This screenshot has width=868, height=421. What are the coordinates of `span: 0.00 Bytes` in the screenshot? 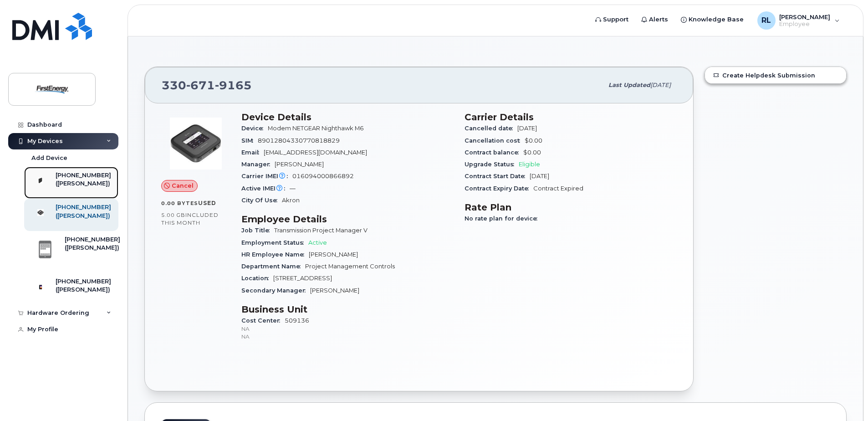 It's located at (180, 203).